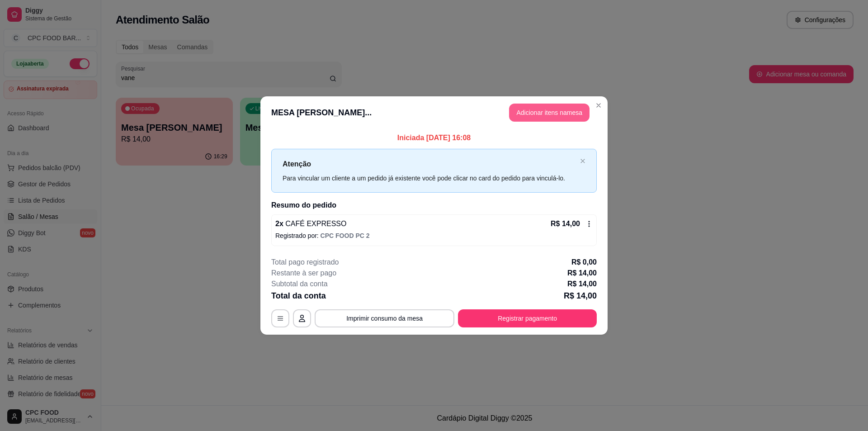 The width and height of the screenshot is (868, 431). What do you see at coordinates (299, 284) in the screenshot?
I see `p: Subtotal da conta` at bounding box center [299, 284].